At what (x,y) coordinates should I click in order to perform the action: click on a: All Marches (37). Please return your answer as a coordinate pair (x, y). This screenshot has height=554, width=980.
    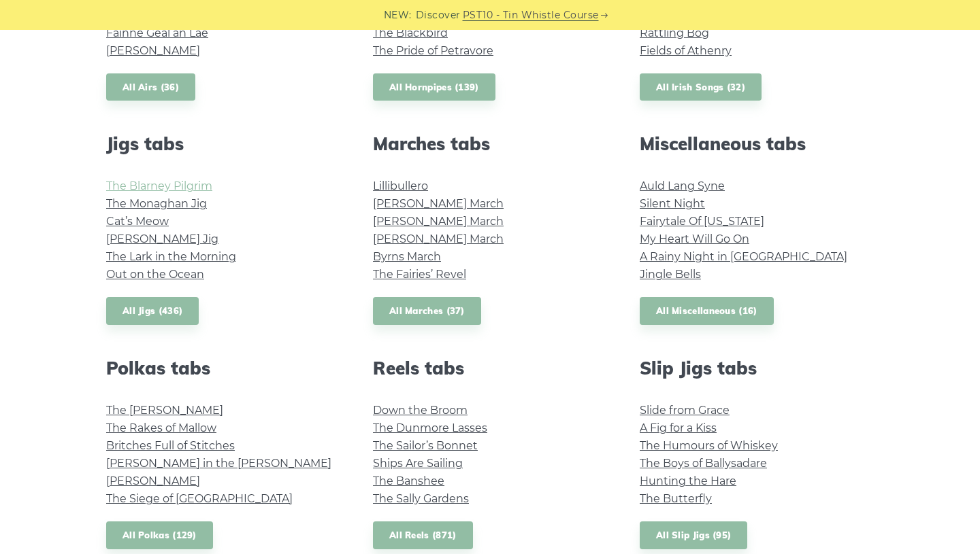
    Looking at the image, I should click on (426, 311).